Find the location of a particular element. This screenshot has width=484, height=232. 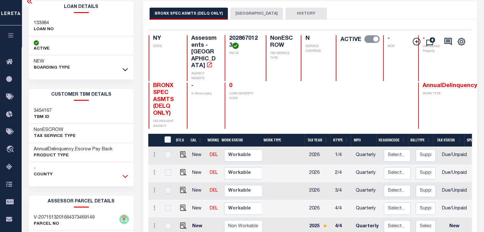

h2: ASSESSOR PARCEL DETAILS is located at coordinates (81, 202).